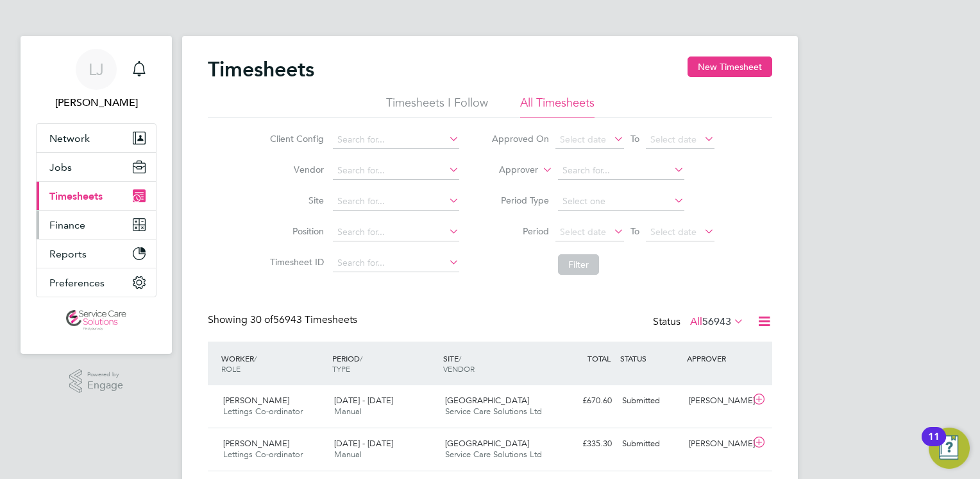 This screenshot has height=479, width=980. Describe the element at coordinates (303, 320) in the screenshot. I see `span: 56943 Timesheets` at that location.